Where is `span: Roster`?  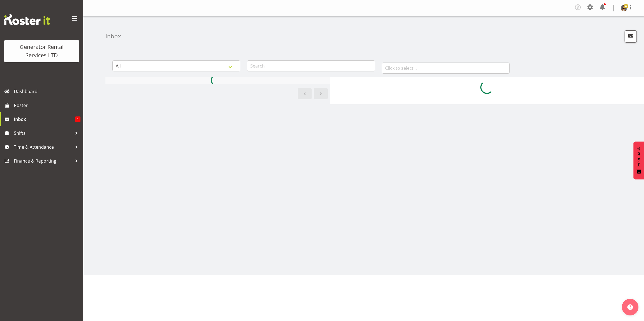
span: Roster is located at coordinates (47, 105).